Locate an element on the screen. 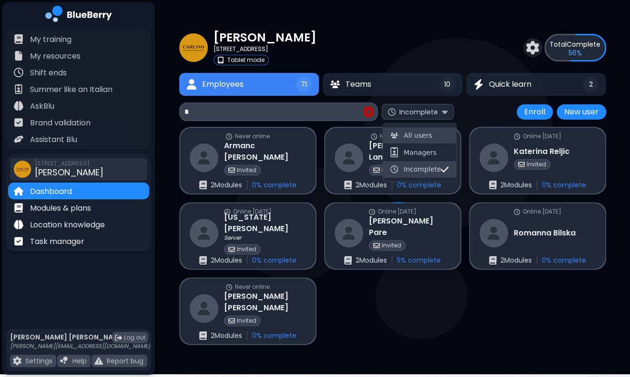  button: Managers is located at coordinates (419, 152).